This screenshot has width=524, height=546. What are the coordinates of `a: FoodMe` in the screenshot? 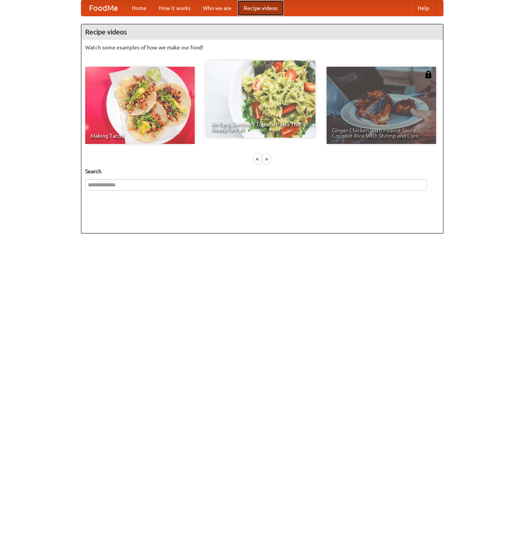 It's located at (103, 8).